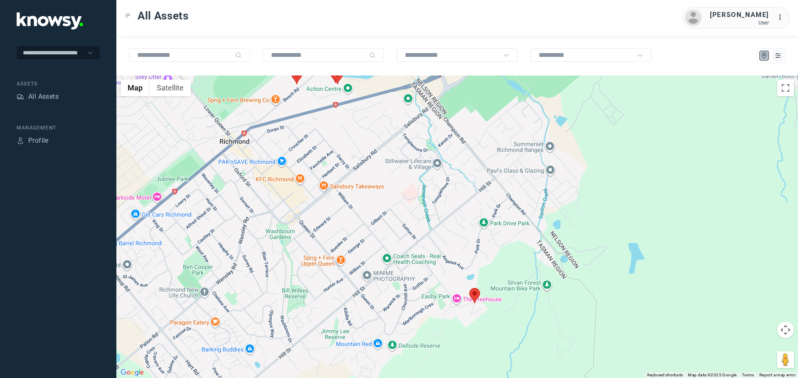 Image resolution: width=798 pixels, height=378 pixels. Describe the element at coordinates (43, 97) in the screenshot. I see `div: All Assets` at that location.